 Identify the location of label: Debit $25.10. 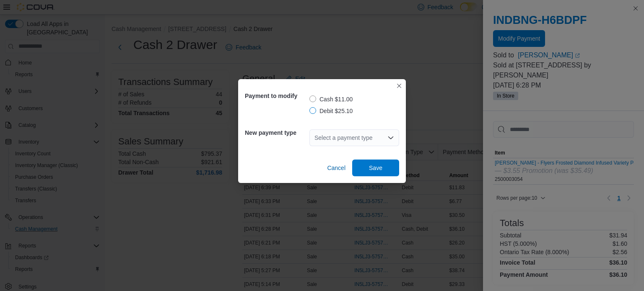
(331, 111).